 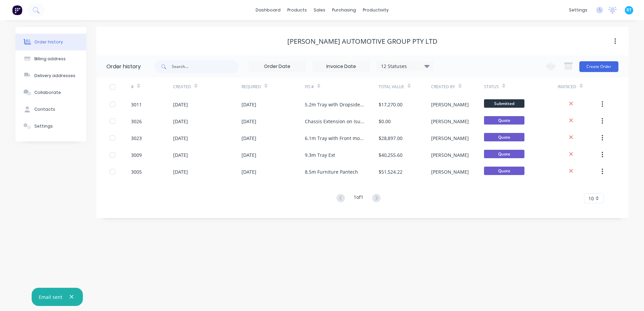 What do you see at coordinates (405, 66) in the screenshot?
I see `div: 12 Statuses` at bounding box center [405, 66].